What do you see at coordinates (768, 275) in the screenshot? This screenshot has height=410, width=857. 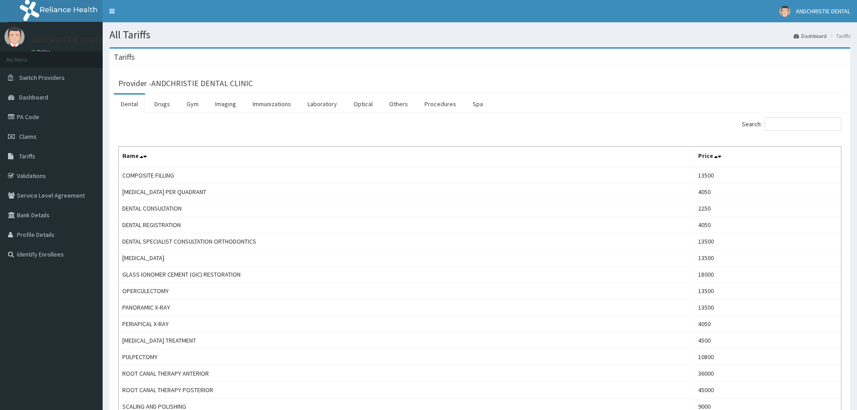 I see `td: 18000` at bounding box center [768, 275].